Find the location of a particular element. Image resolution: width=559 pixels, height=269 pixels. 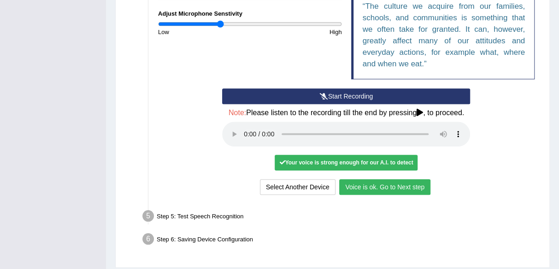

label: Adjust Microphone Senstivity is located at coordinates (200, 13).